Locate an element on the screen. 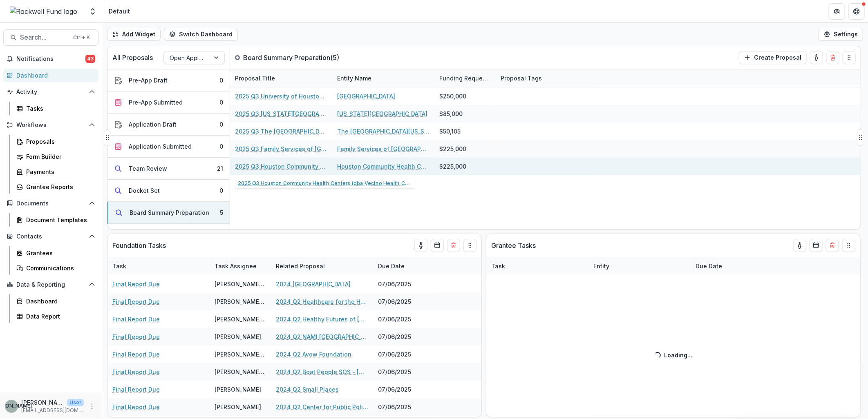  button: Open entity switcher is located at coordinates (93, 12).